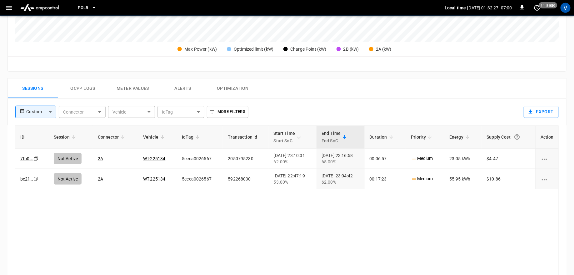 The height and width of the screenshot is (275, 574). I want to click on td: $4.47, so click(509, 158).